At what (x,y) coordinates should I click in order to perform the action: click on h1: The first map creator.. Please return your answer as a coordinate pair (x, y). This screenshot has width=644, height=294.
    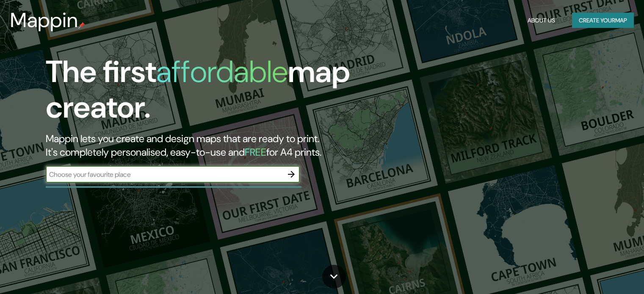
    Looking at the image, I should click on (207, 93).